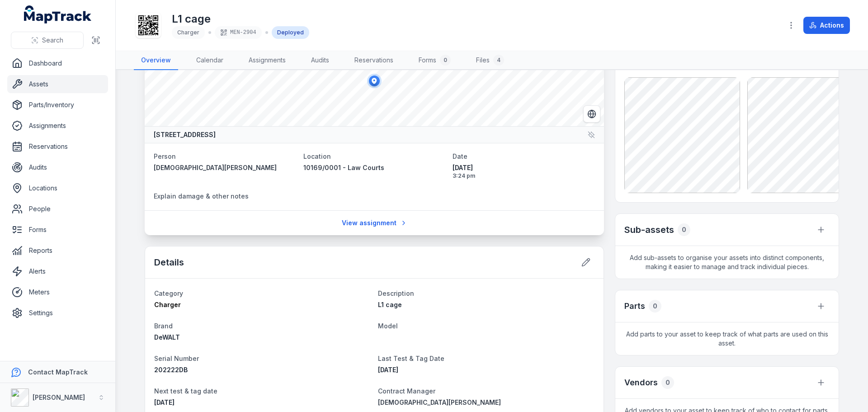 This screenshot has height=412, width=868. What do you see at coordinates (397, 292) in the screenshot?
I see `span: Description` at bounding box center [397, 292].